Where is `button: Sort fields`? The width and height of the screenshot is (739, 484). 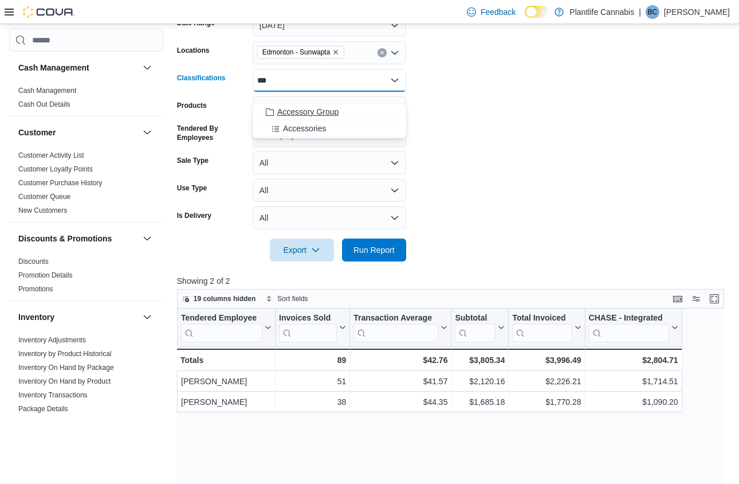
button: Sort fields is located at coordinates (287, 299).